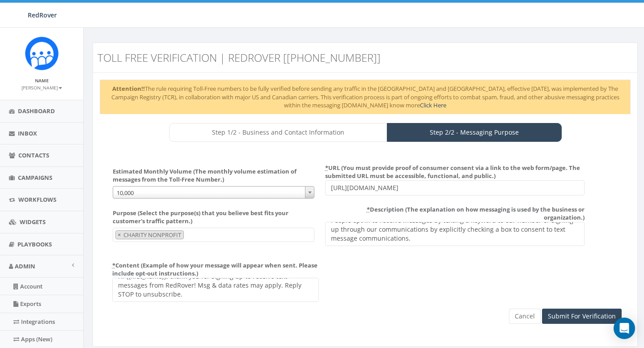  Describe the element at coordinates (37, 200) in the screenshot. I see `span: Workflows` at that location.